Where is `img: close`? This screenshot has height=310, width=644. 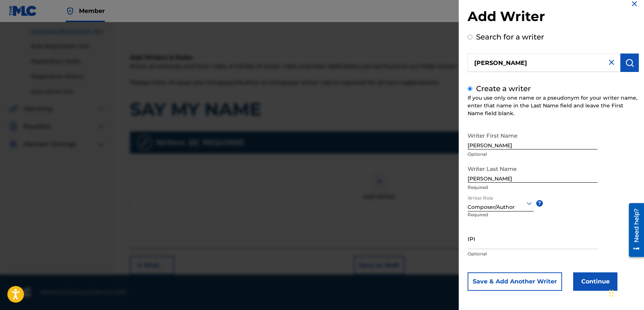 img: close is located at coordinates (611, 62).